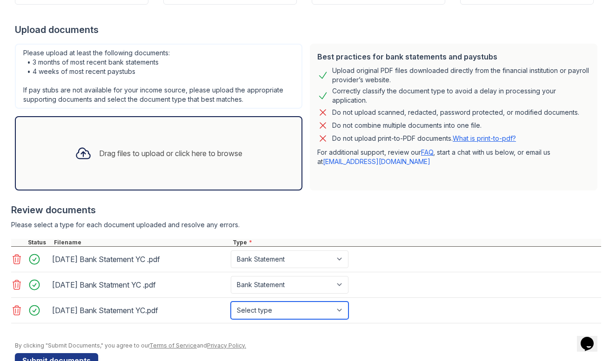 The height and width of the screenshot is (361, 616). What do you see at coordinates (306, 225) in the screenshot?
I see `div: Please select a type for each document uploaded and resolve any errors.` at bounding box center [306, 225].